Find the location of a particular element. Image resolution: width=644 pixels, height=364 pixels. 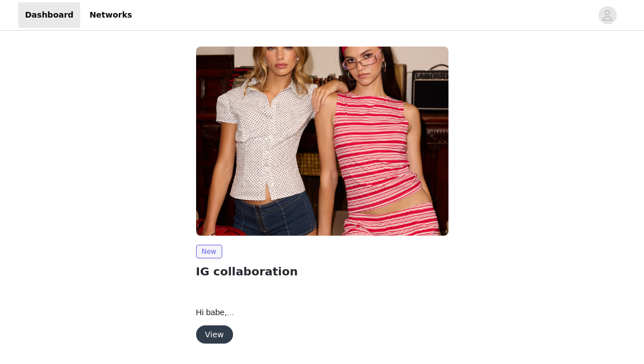

h2: IG collaboration is located at coordinates (322, 271).